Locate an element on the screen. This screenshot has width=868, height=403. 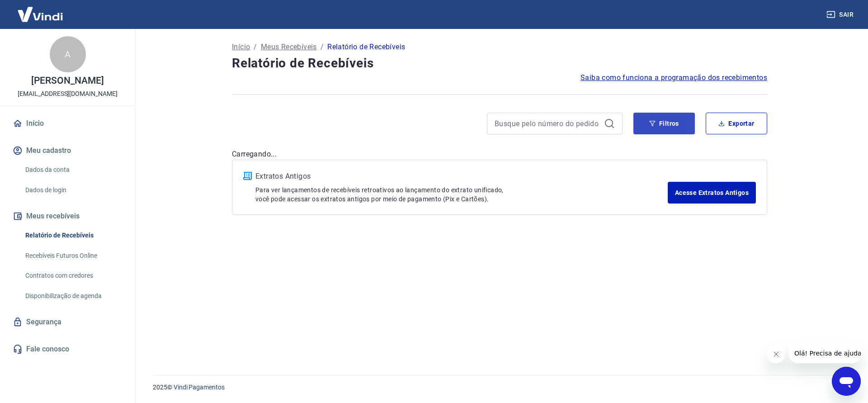
a: Relatório de Recebíveis is located at coordinates (73, 236).